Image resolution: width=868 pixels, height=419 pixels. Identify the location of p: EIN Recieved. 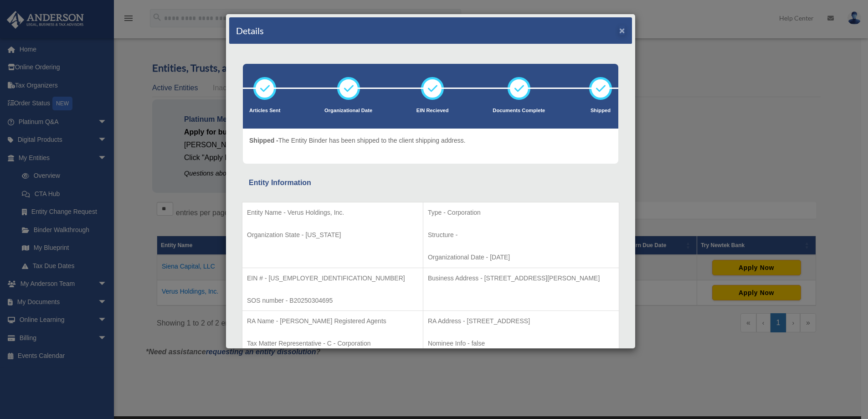
(432, 111).